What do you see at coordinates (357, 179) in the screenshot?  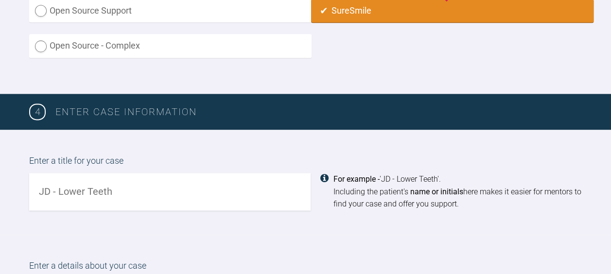 I see `strong: For example -` at bounding box center [357, 179].